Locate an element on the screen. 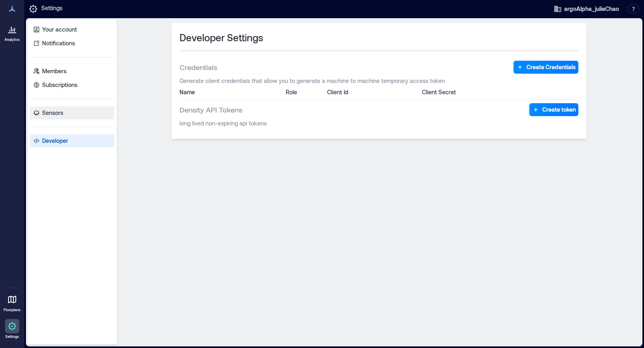 This screenshot has width=644, height=348. div: Client Id is located at coordinates (372, 92).